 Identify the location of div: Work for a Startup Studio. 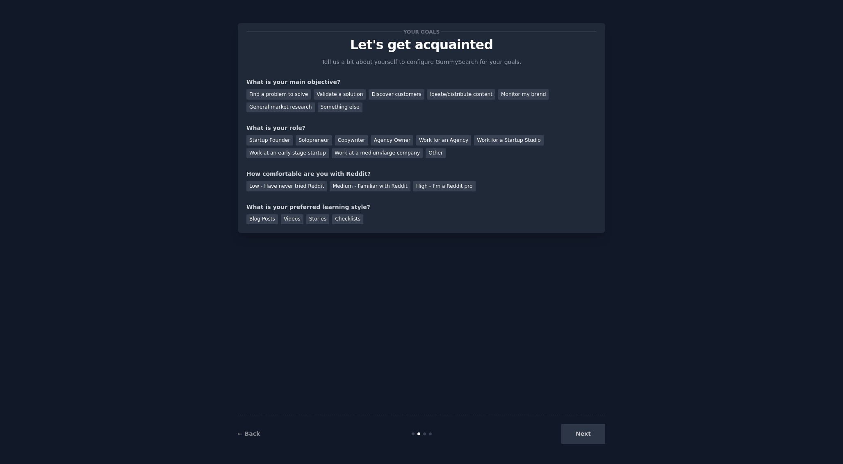
(508, 140).